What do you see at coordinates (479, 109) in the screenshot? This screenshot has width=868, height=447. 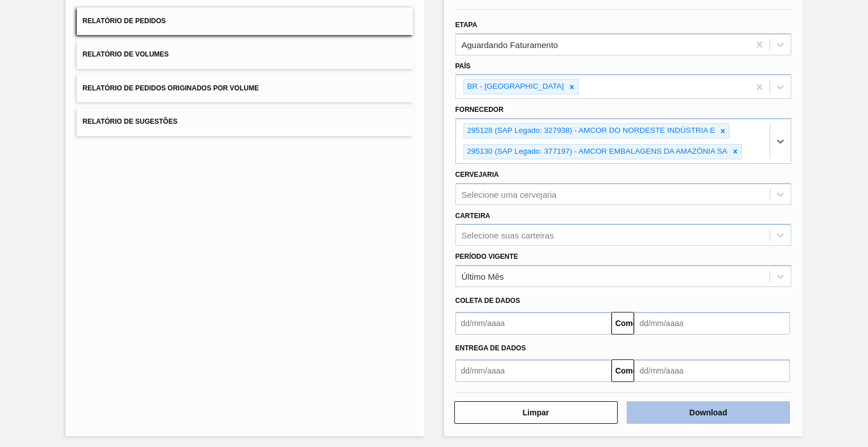 I see `font: Fornecedor` at bounding box center [479, 109].